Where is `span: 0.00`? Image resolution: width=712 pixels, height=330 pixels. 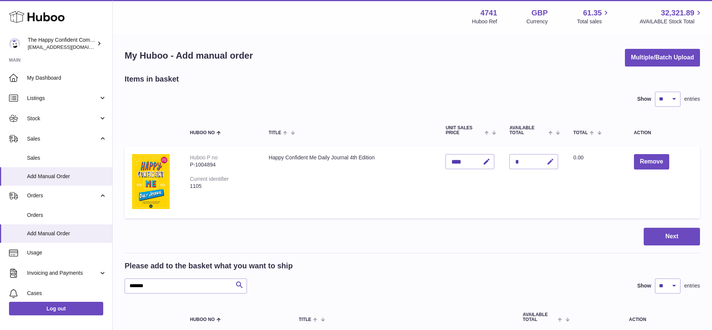
span: 0.00 is located at coordinates (578, 157).